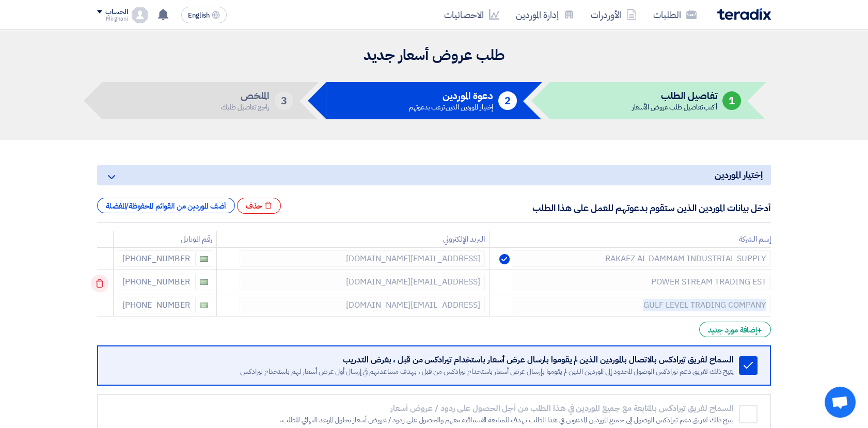  What do you see at coordinates (504, 259) in the screenshot?
I see `img: Verified Account` at bounding box center [504, 259].